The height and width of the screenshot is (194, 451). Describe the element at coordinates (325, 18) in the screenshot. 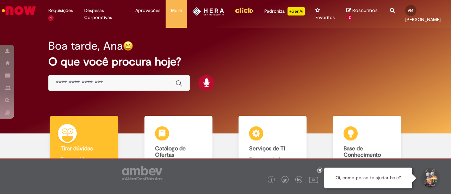

I see `span: Favoritos` at that location.